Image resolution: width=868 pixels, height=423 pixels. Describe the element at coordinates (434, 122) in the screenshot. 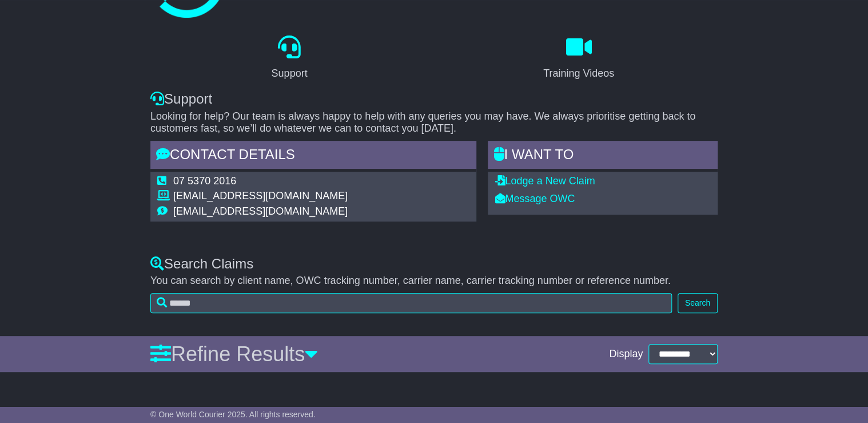

I see `p: Looking for help? Our team is always happy to help with any queries you may have. We always prior...` at that location.